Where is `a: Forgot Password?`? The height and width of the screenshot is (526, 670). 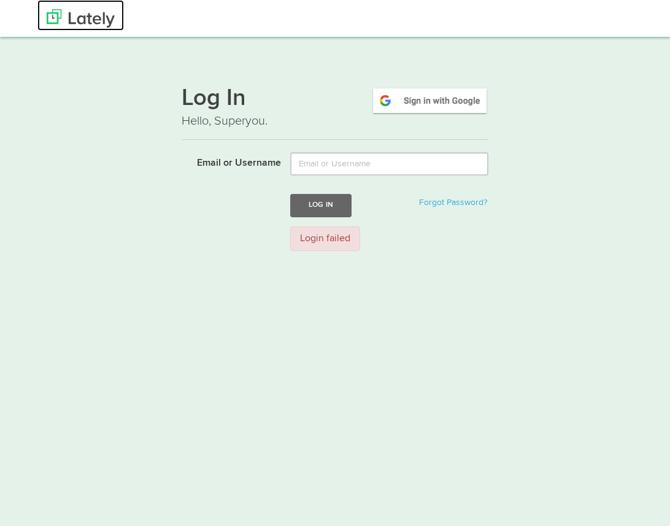
a: Forgot Password? is located at coordinates (453, 202).